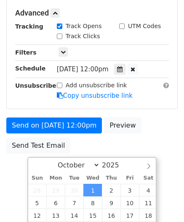  I want to click on span: October 11, 2025, so click(148, 203).